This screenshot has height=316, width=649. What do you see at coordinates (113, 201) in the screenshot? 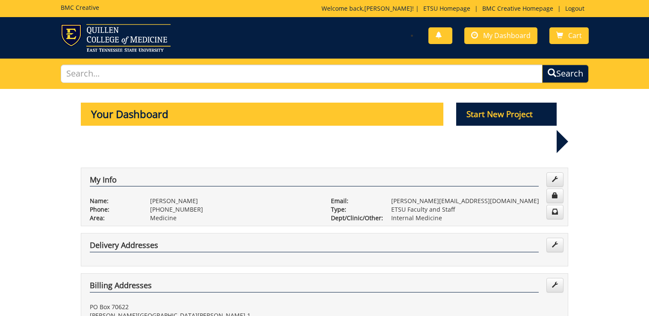
I see `p: Name:` at bounding box center [113, 201].